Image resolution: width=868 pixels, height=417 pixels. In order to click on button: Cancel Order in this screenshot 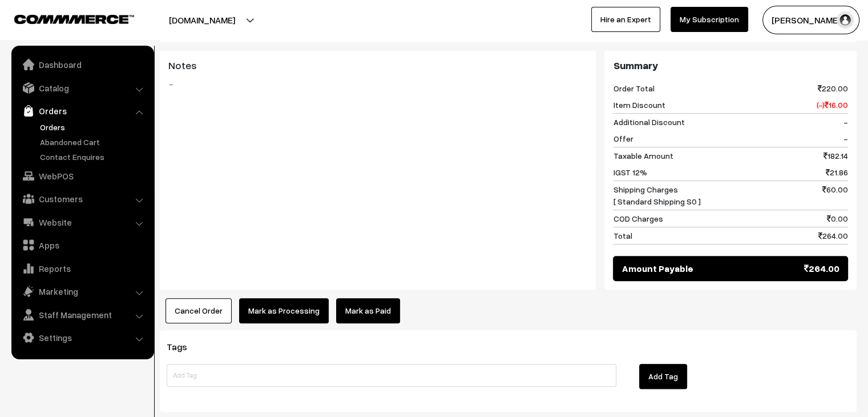, I will do `click(199, 311)`.